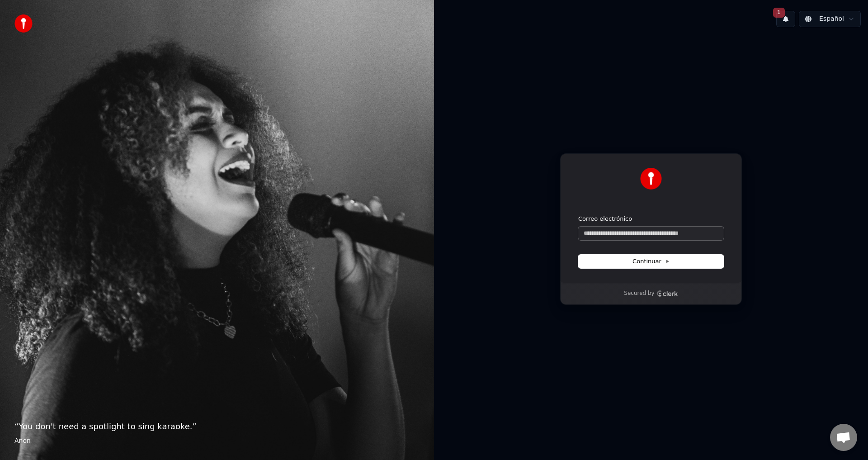 The width and height of the screenshot is (868, 460). I want to click on a: Clerk logo, so click(667, 294).